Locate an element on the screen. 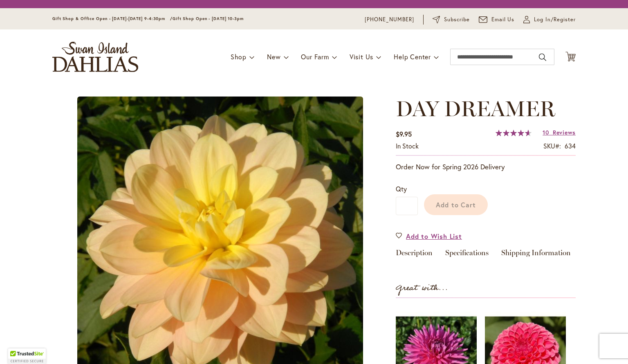 The width and height of the screenshot is (628, 364). a: store logo is located at coordinates (96, 57).